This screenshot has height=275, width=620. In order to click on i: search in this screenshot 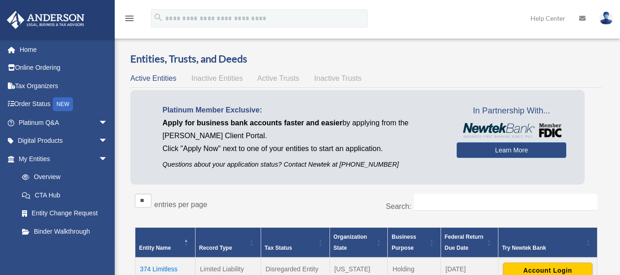, I will do `click(158, 17)`.